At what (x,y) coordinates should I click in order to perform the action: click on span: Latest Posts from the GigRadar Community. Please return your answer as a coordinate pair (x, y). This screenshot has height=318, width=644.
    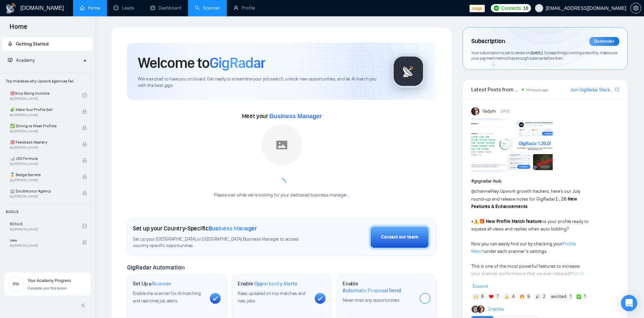
    Looking at the image, I should click on (495, 89).